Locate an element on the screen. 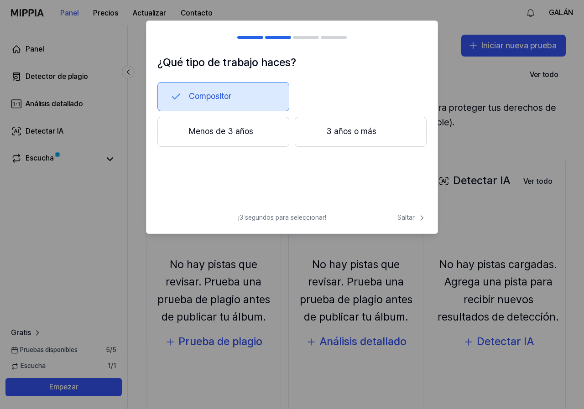 The image size is (584, 409). button: Menos de 3 años is located at coordinates (223, 132).